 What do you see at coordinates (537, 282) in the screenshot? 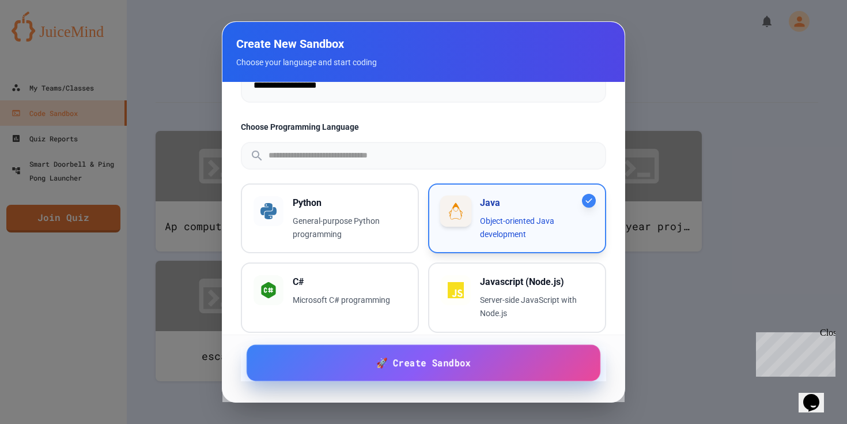
I see `h3: Javascript (Node.js)` at bounding box center [537, 282].